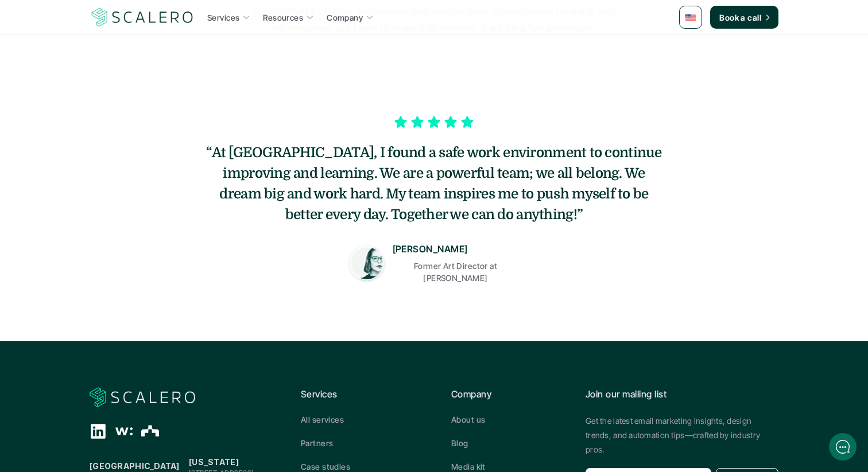  Describe the element at coordinates (359, 443) in the screenshot. I see `a: Partners` at that location.